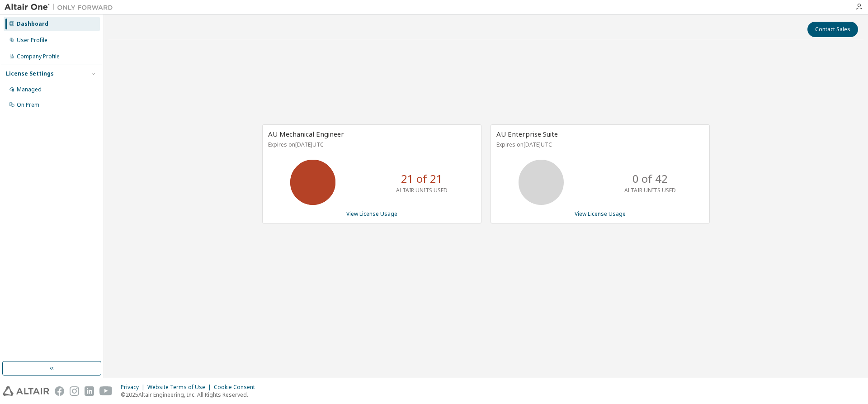  What do you see at coordinates (29, 89) in the screenshot?
I see `div: Managed` at bounding box center [29, 89].